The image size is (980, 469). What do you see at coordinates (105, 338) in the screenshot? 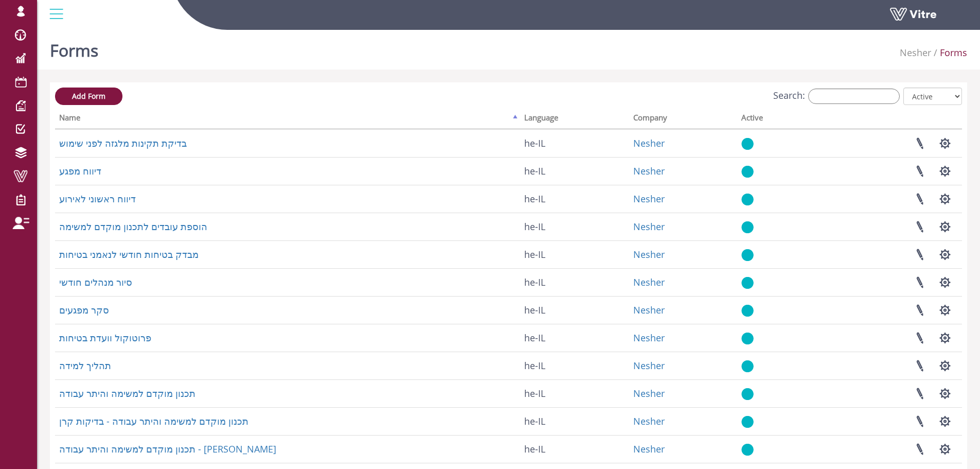
I see `a: פרוטוקול וועדת בטיחות` at bounding box center [105, 338].